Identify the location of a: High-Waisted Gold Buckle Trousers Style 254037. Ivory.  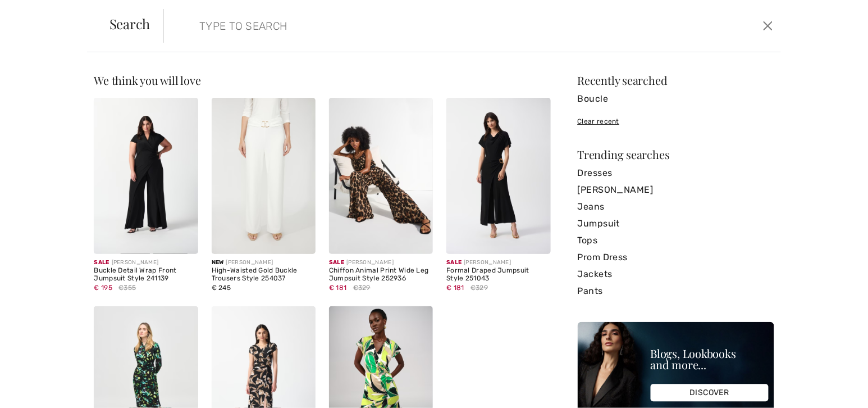
(263, 176).